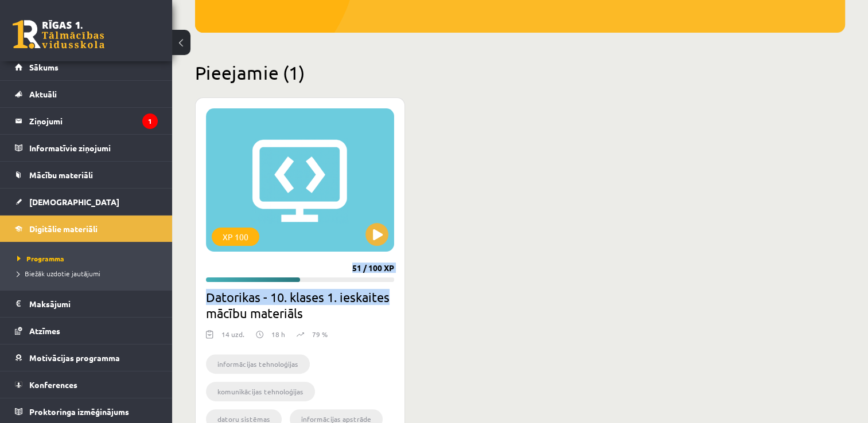 The image size is (868, 423). I want to click on li: informācijas tehnoloģijas, so click(257, 365).